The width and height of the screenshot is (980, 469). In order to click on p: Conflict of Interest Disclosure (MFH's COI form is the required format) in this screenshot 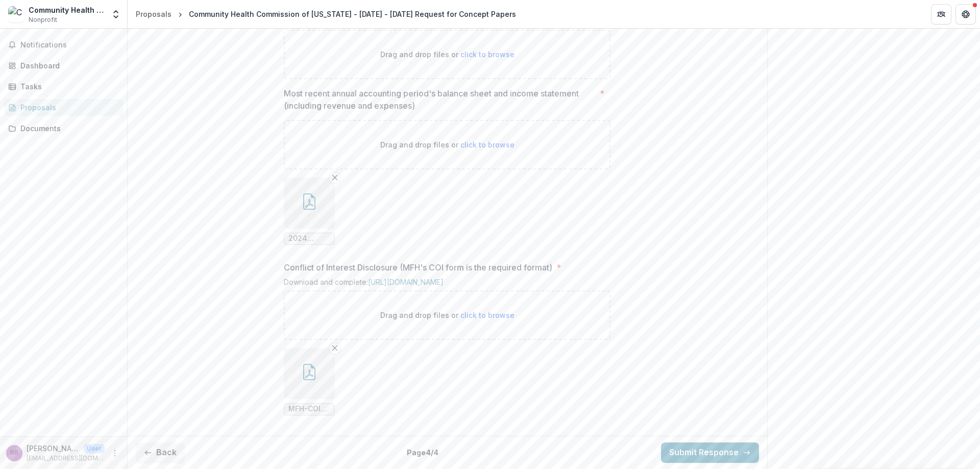, I will do `click(418, 268)`.